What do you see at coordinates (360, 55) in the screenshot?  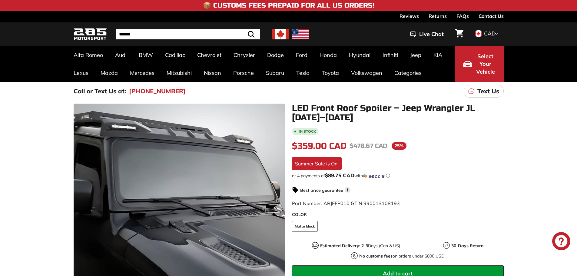 I see `a: Hyundai` at bounding box center [360, 55].